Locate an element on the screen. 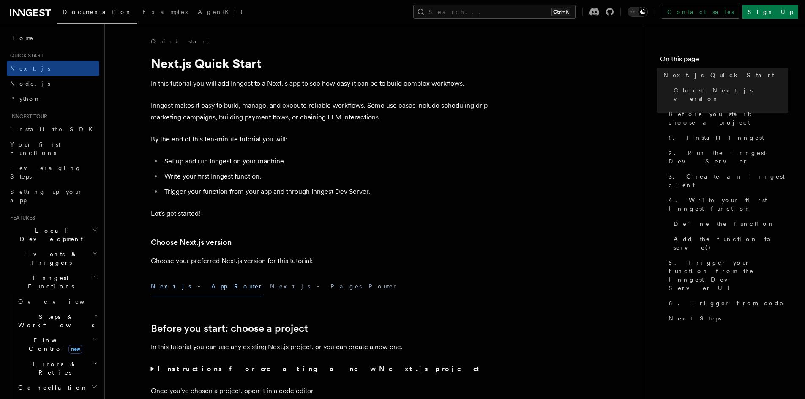 The image size is (805, 399). span: Events & Triggers is located at coordinates (49, 259).